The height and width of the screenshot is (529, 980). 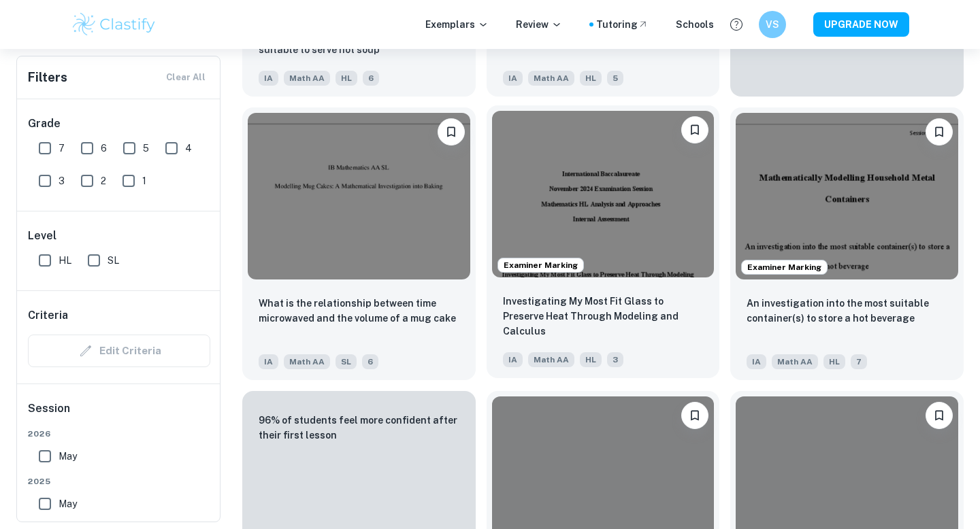 What do you see at coordinates (539, 25) in the screenshot?
I see `p: Review` at bounding box center [539, 25].